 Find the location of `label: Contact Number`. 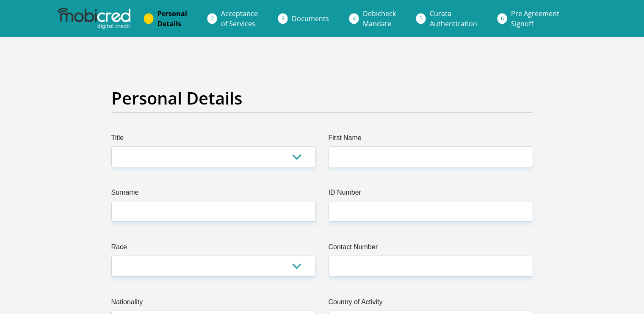

label: Contact Number is located at coordinates (431, 249).